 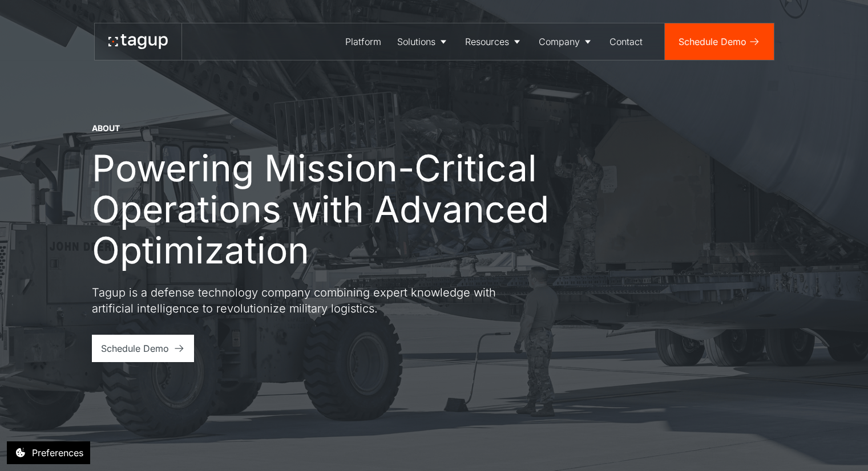 I want to click on p: Tagup is a defense technology company combining expert knowledge with artificial intelligence to ..., so click(x=297, y=301).